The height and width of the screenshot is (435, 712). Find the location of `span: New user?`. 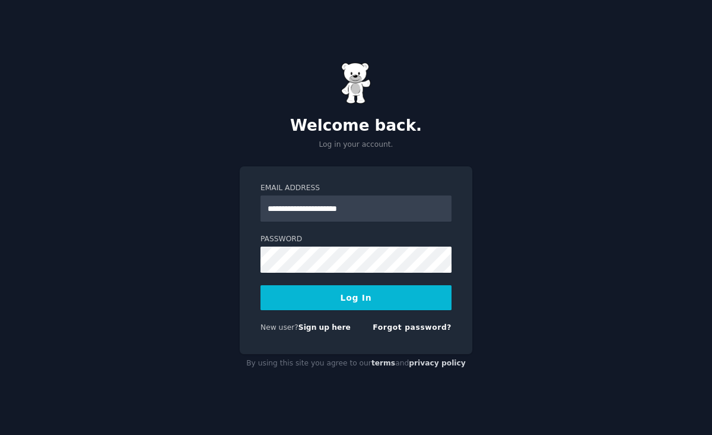

span: New user? is located at coordinates (280, 327).